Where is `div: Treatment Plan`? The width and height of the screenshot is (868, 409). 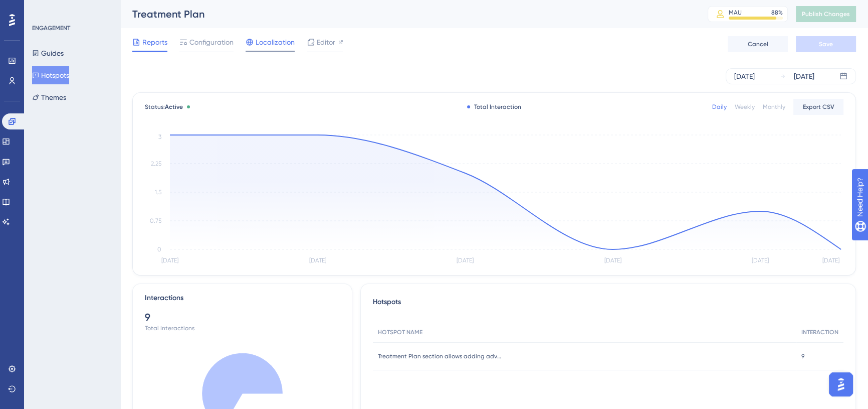
div: Treatment Plan is located at coordinates (408, 14).